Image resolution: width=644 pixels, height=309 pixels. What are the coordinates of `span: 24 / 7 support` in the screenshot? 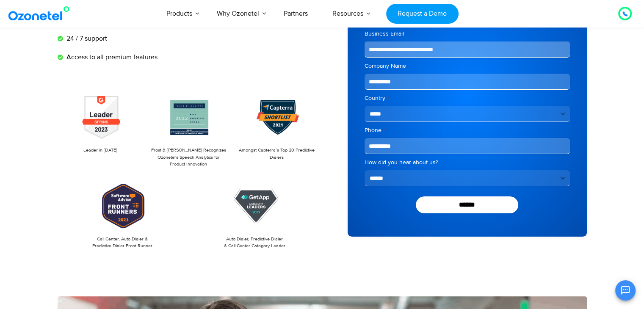 It's located at (85, 38).